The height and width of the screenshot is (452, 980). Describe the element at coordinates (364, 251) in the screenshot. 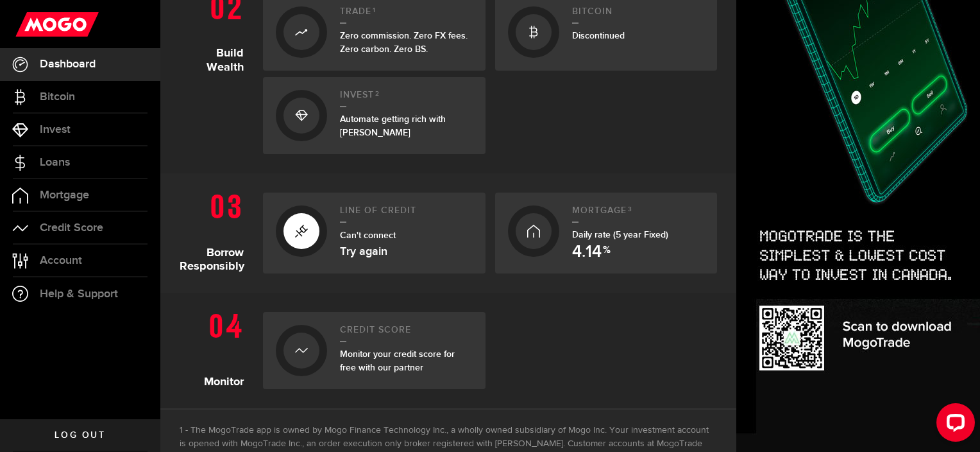

I see `a: Try again` at that location.